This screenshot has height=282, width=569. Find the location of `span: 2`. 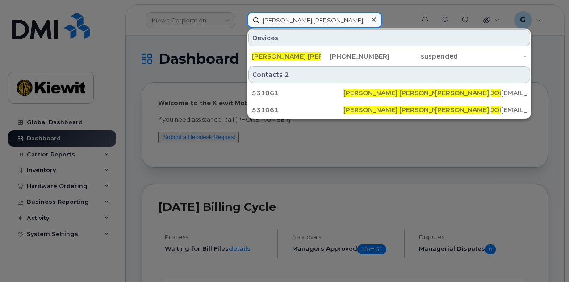

span: 2 is located at coordinates (287, 75).